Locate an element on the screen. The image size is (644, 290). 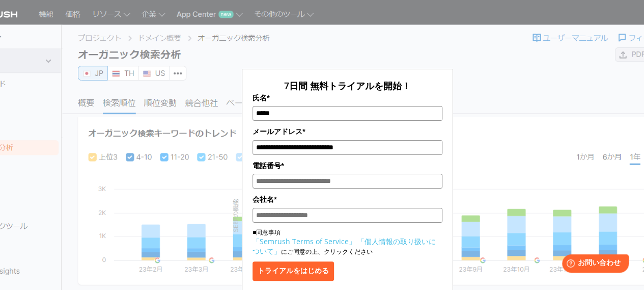
label: 電話番号* is located at coordinates (347, 165).